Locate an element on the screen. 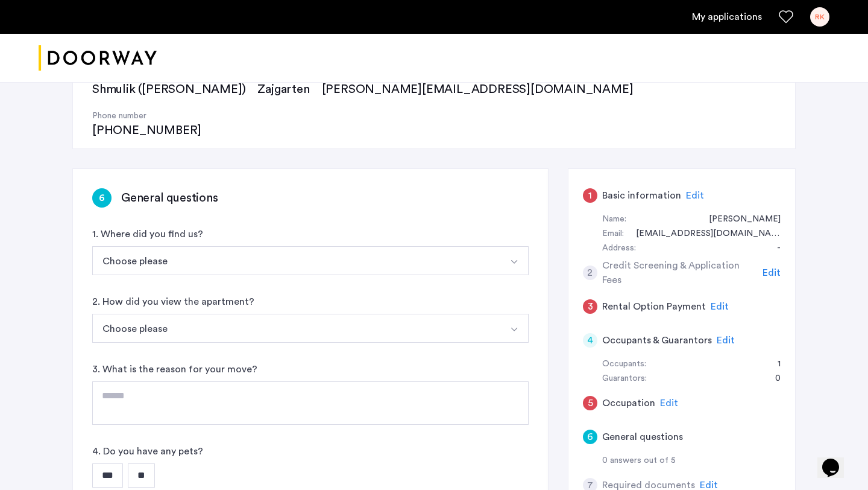 The width and height of the screenshot is (868, 490). div: 5 is located at coordinates (591, 403).